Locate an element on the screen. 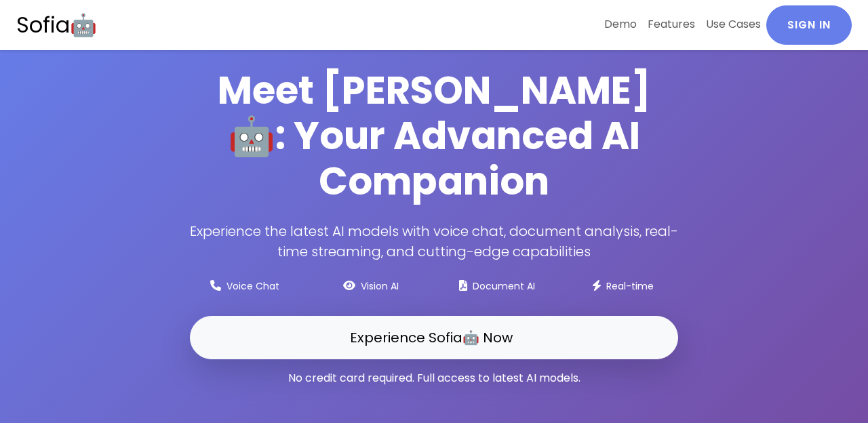  span: Experience Sofia🤖 Now is located at coordinates (431, 338).